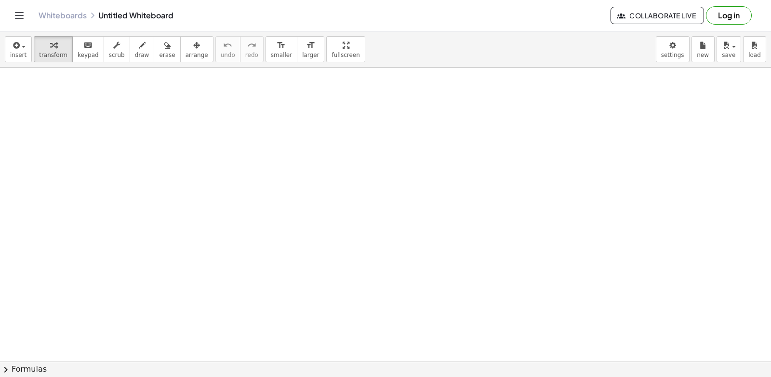 This screenshot has height=377, width=771. I want to click on span: insert, so click(18, 55).